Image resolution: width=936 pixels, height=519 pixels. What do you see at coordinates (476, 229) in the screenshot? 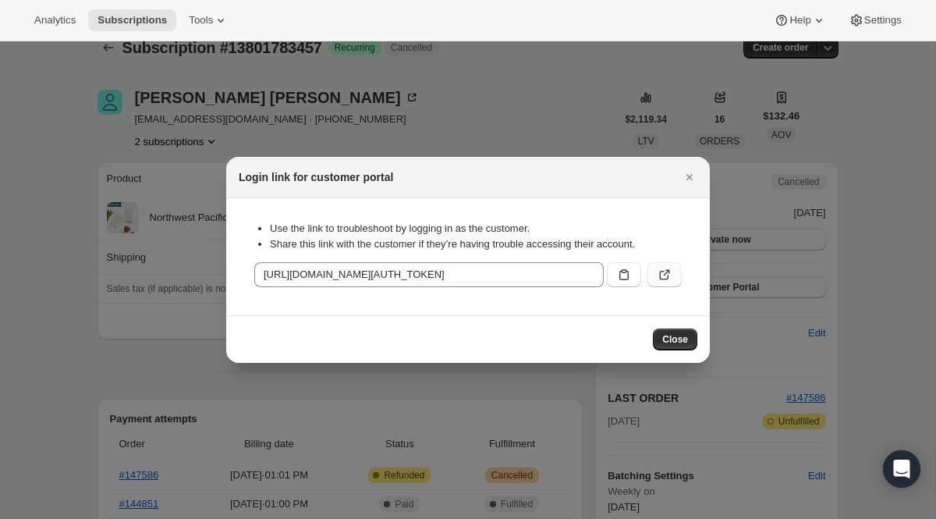
I see `li: Use the link to troubleshoot by logging in as the customer.` at bounding box center [476, 229].